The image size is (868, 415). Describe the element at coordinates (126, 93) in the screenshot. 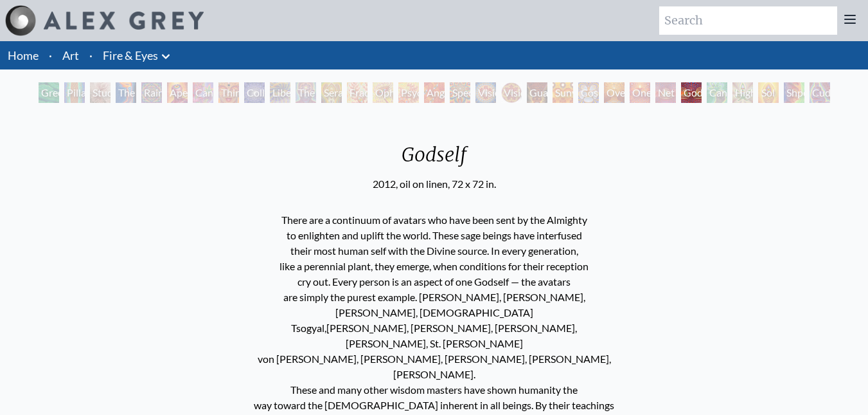

I see `div: The Torch` at that location.